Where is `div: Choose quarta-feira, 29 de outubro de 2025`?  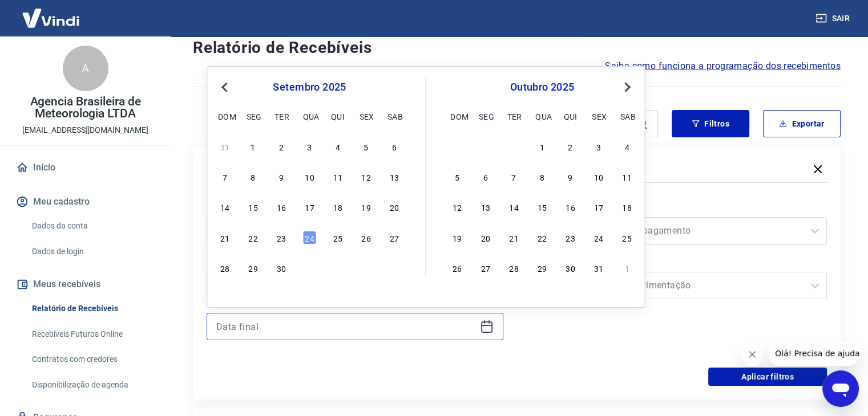 div: Choose quarta-feira, 29 de outubro de 2025 is located at coordinates (542, 268).